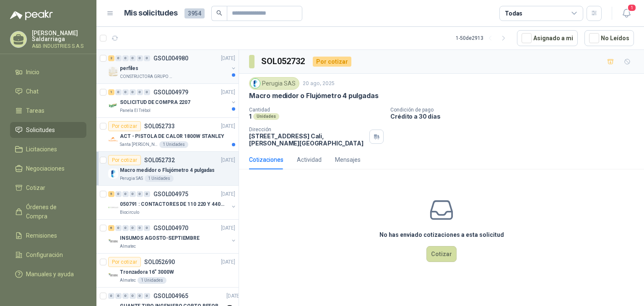 This screenshot has width=644, height=306. What do you see at coordinates (147, 76) in the screenshot?
I see `p: CONSTRUCTORA GRUPO FIP` at bounding box center [147, 76].